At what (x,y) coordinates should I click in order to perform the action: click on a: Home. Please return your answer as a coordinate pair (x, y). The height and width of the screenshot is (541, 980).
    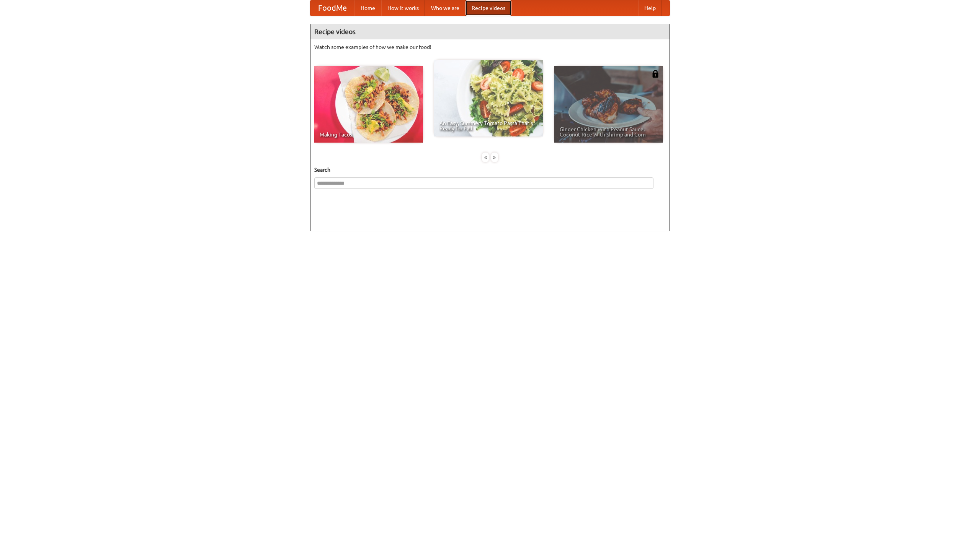
    Looking at the image, I should click on (368, 8).